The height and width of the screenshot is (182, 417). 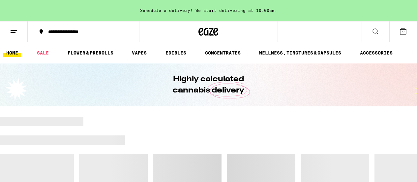 What do you see at coordinates (209, 85) in the screenshot?
I see `h1: Highly calculated cannabis delivery` at bounding box center [209, 85].